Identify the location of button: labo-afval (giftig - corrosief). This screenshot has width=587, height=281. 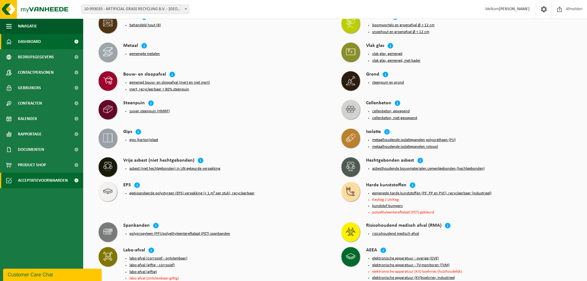
(152, 265).